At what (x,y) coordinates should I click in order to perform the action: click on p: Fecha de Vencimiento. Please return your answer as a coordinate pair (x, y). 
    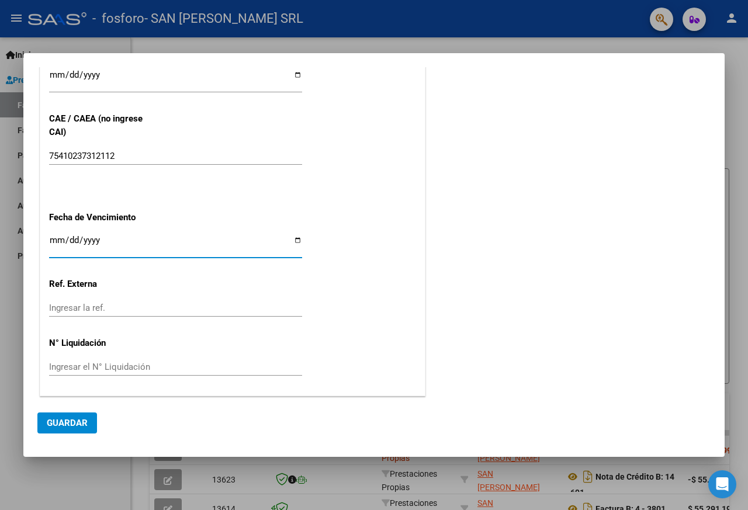
    Looking at the image, I should click on (104, 217).